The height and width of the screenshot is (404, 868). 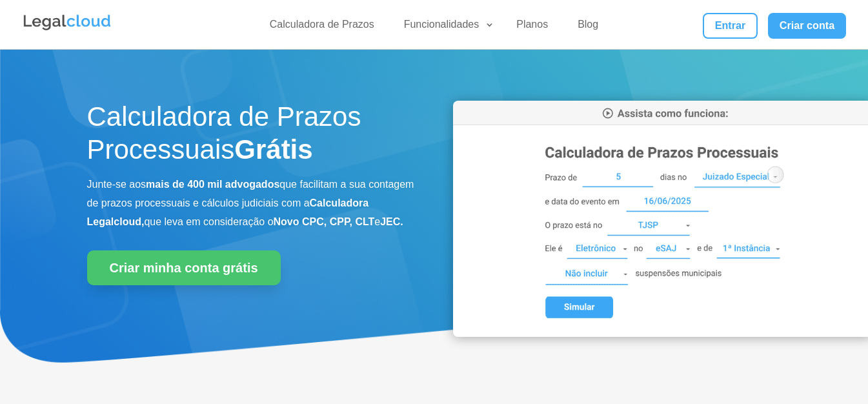 I want to click on strong: Grátis, so click(x=273, y=149).